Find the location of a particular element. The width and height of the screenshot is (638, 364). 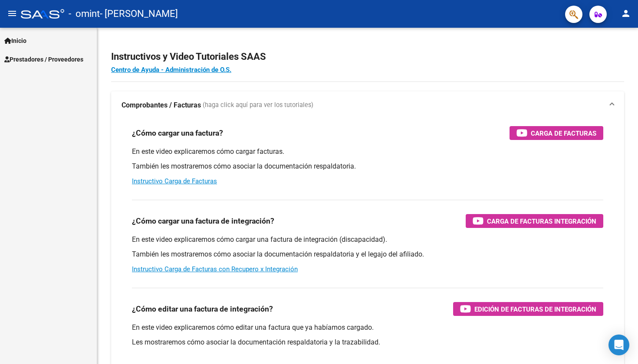

p: En este video explicaremos cómo editar una factura que ya habíamos cargado. is located at coordinates (368, 328).